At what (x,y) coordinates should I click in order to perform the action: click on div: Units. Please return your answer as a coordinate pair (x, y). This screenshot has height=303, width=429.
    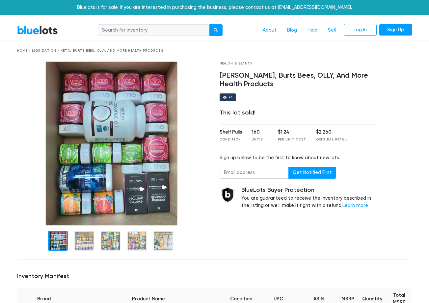
    Looking at the image, I should click on (260, 140).